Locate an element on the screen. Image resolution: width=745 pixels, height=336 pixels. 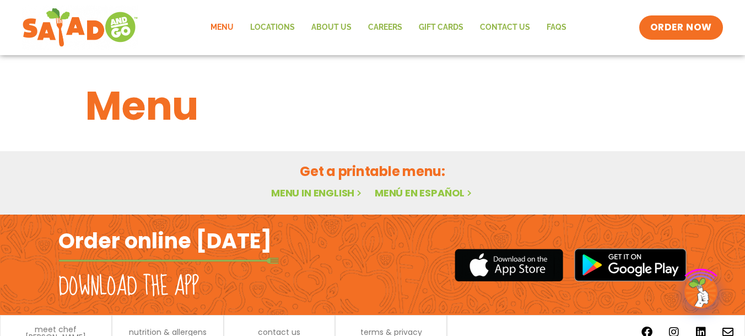
a: Menu is located at coordinates (222, 28).